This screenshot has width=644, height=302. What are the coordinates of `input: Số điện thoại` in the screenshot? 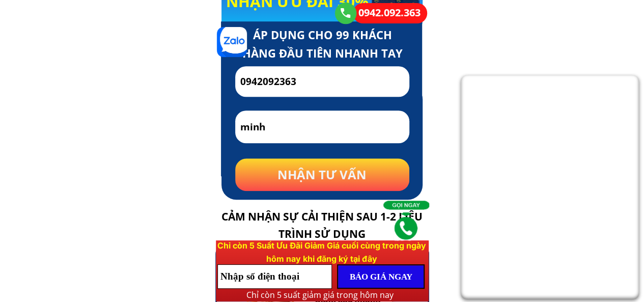 It's located at (322, 126).